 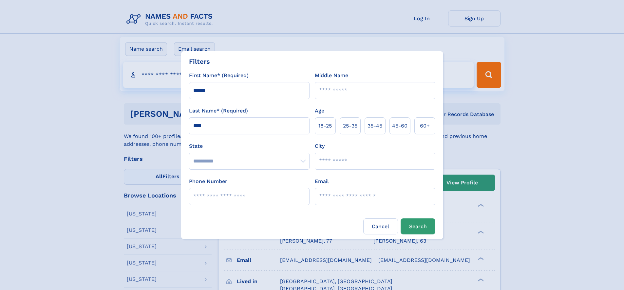 What do you see at coordinates (425, 126) in the screenshot?
I see `span: 60+` at bounding box center [425, 126].